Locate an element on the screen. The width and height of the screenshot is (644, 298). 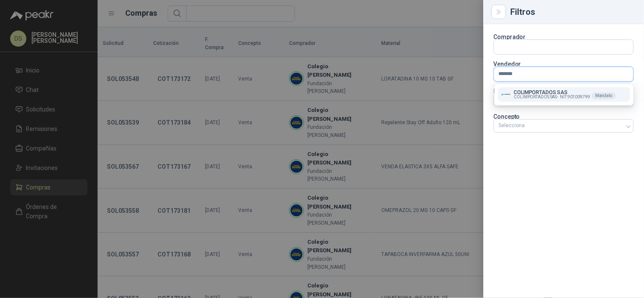
p: Vendedor is located at coordinates (564, 64).